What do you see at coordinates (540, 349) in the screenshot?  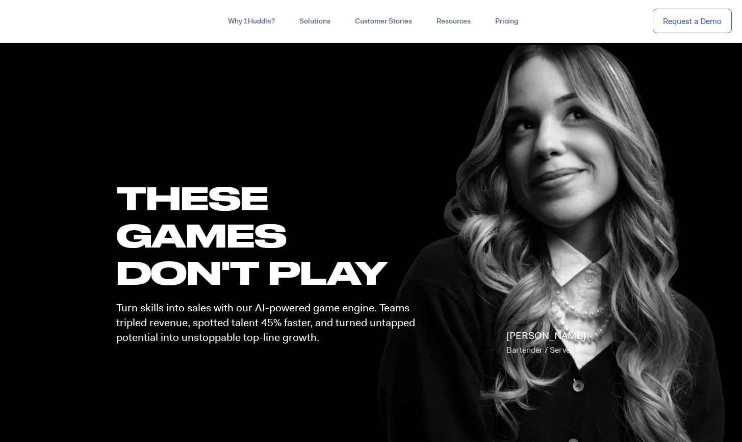 I see `span: Bartender / Server` at bounding box center [540, 349].